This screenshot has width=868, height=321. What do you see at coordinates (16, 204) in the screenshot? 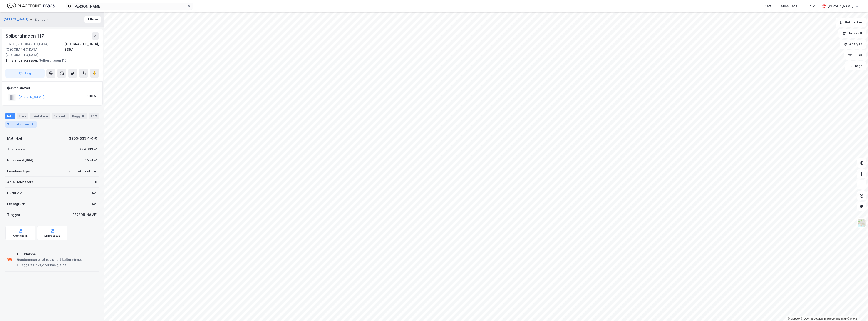
I see `div: Festegrunn` at bounding box center [16, 204].